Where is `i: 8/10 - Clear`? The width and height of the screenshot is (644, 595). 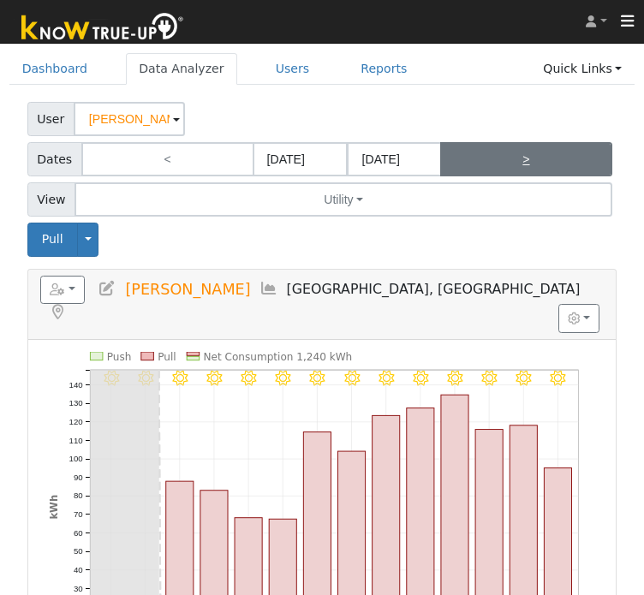
i: 8/10 - Clear is located at coordinates (455, 378).